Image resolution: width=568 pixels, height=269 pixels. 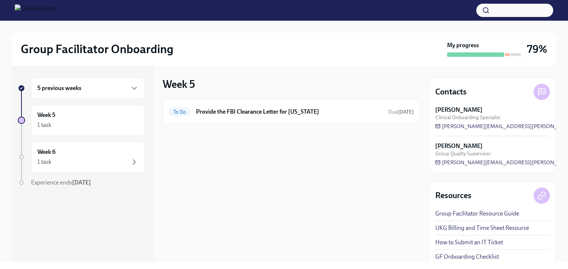 What do you see at coordinates (463, 154) in the screenshot?
I see `span: Group Quality Supervisor` at bounding box center [463, 154].